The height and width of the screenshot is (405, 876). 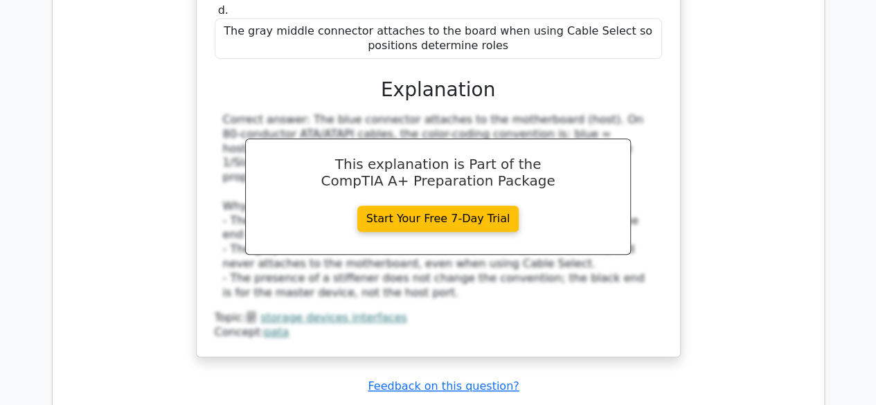 I want to click on span: d., so click(x=223, y=10).